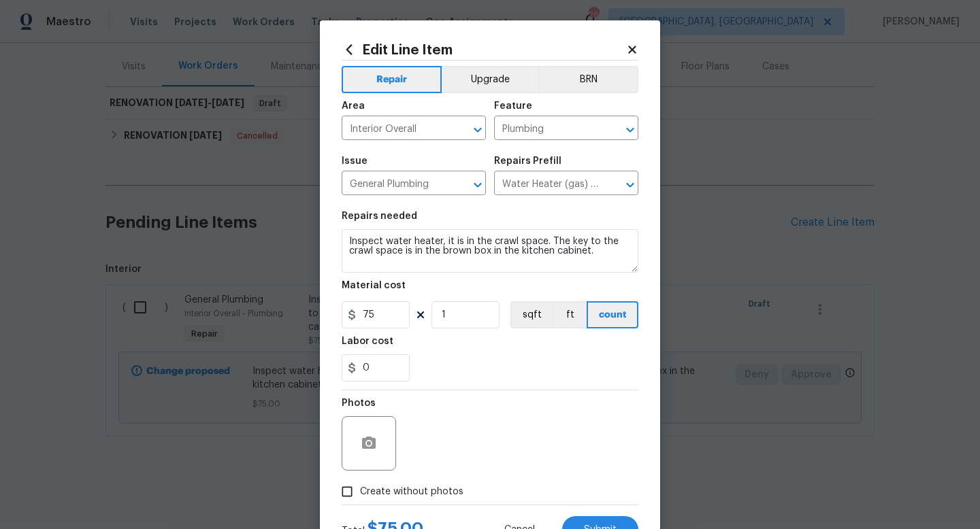 This screenshot has height=529, width=980. What do you see at coordinates (354, 161) in the screenshot?
I see `h5: Issue` at bounding box center [354, 161].